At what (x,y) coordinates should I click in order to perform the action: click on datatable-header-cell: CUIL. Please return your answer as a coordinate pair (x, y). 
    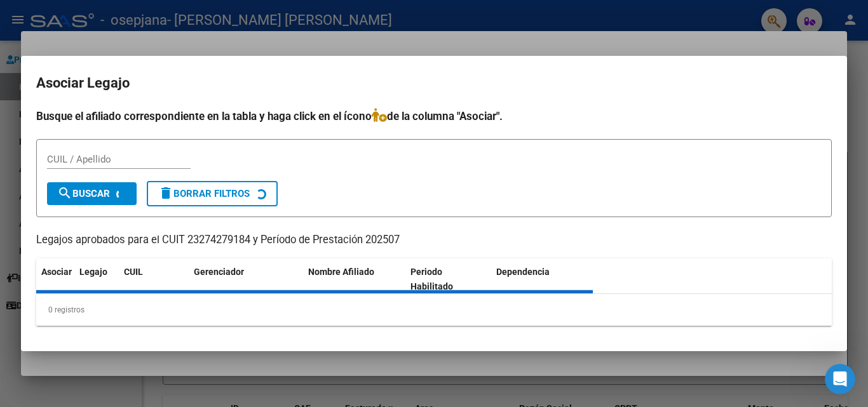
    Looking at the image, I should click on (154, 280).